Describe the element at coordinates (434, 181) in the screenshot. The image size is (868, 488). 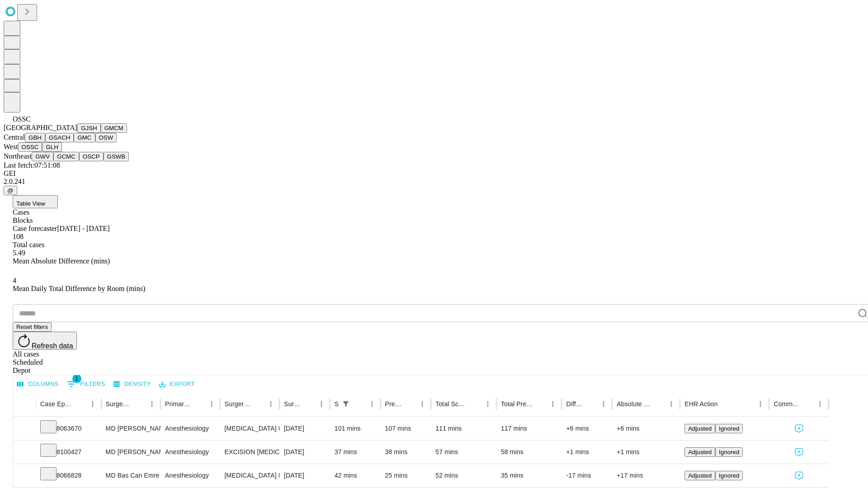
I see `div: 2.0.241` at that location.